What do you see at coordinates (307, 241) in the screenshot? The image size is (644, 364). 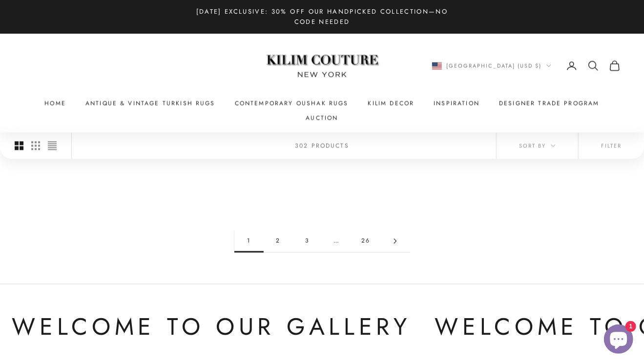 I see `a: Go to page 3` at bounding box center [307, 241].